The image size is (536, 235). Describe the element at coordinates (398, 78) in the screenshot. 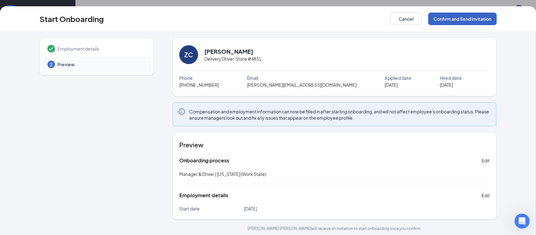

I see `span: Applied date` at that location.